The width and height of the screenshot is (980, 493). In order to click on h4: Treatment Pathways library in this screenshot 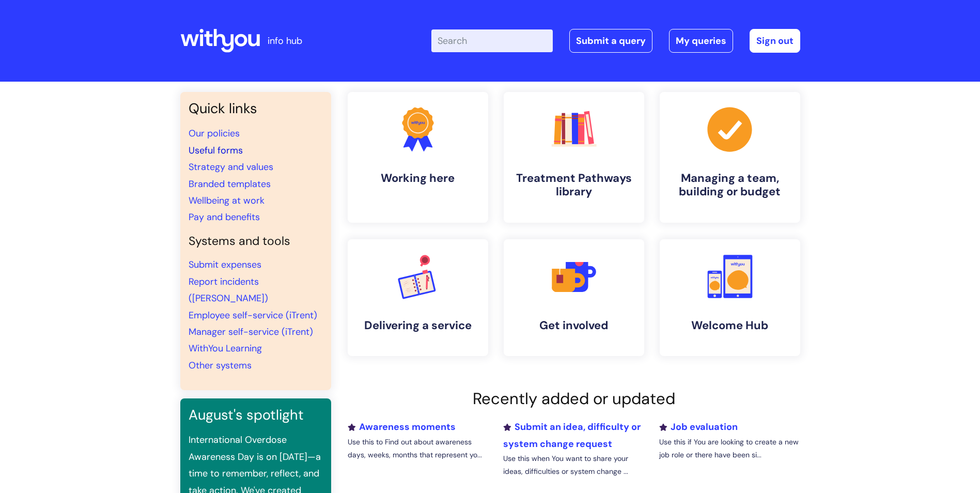, I will do `click(574, 185)`.